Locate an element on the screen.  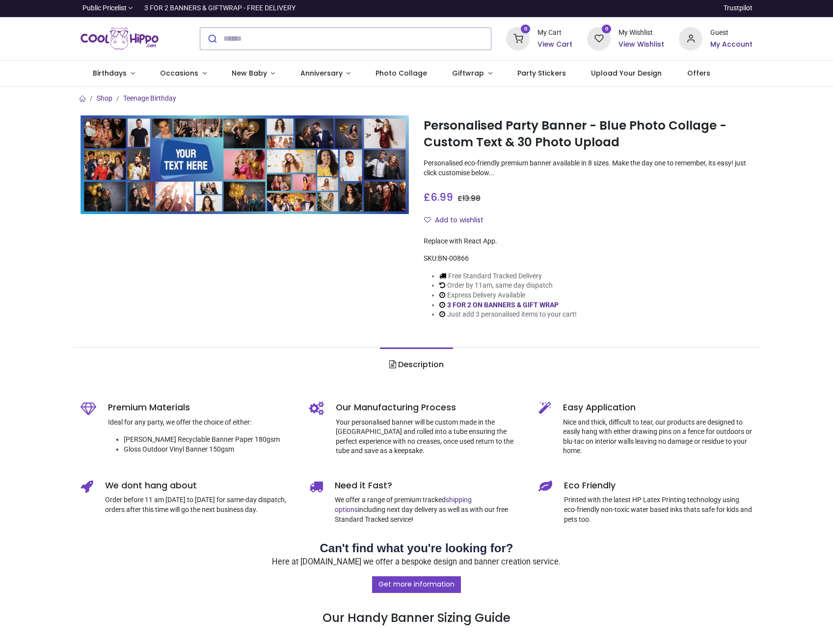
li: Free Standard Tracked Delivery is located at coordinates (508, 276).